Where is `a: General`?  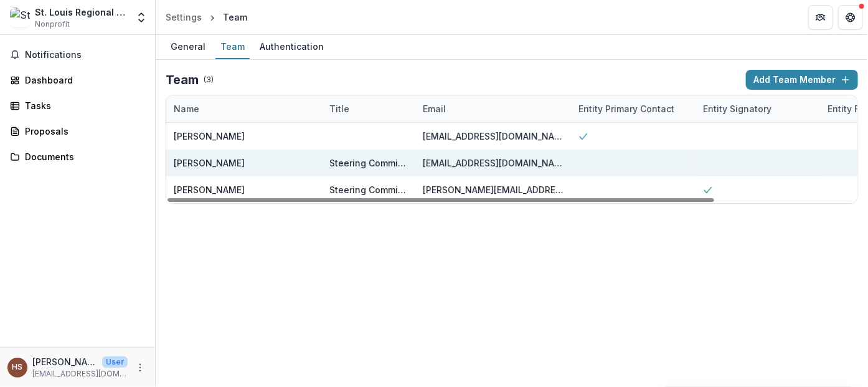
a: General is located at coordinates (188, 47).